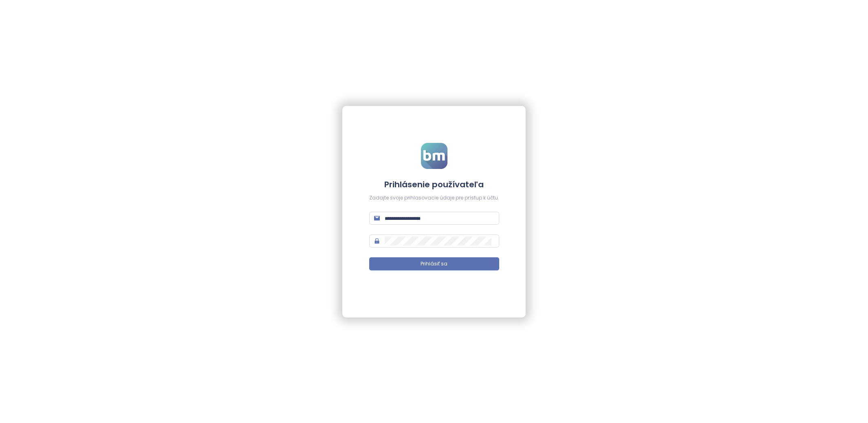 The height and width of the screenshot is (423, 868). What do you see at coordinates (434, 264) in the screenshot?
I see `button: Prihlásiť sa` at bounding box center [434, 264].